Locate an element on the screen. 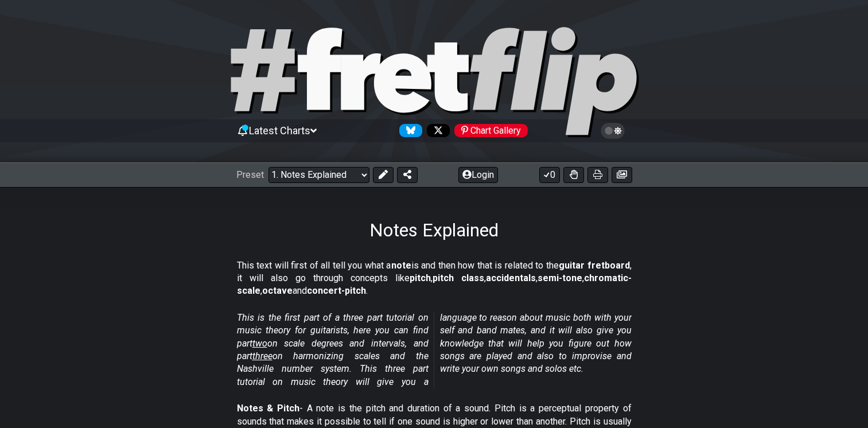 The width and height of the screenshot is (868, 428). span: three is located at coordinates (262, 355).